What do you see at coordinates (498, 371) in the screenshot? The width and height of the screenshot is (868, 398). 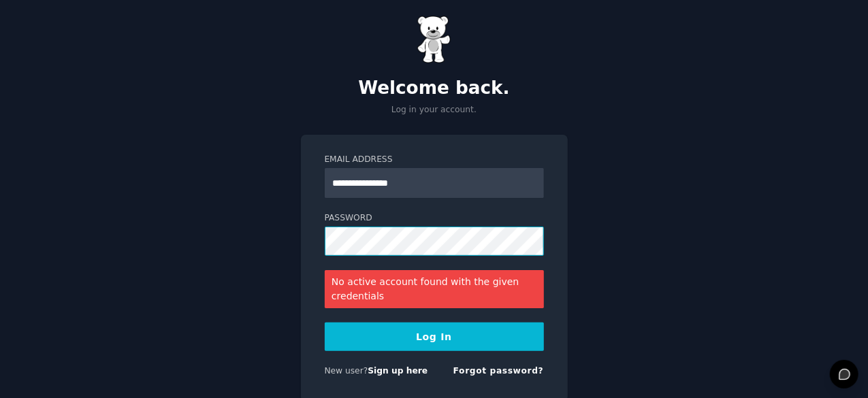 I see `a: Forgot password?` at bounding box center [498, 371].